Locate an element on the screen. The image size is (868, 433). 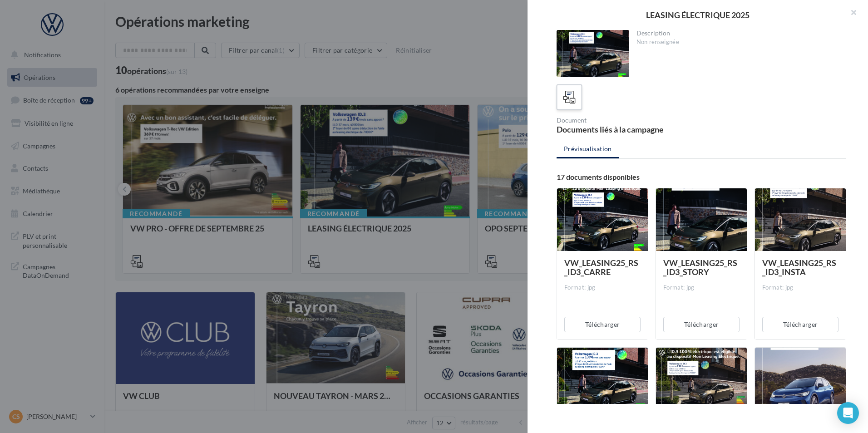
span: VW_LEASING25_RS_ID3_STORY is located at coordinates (700, 267).